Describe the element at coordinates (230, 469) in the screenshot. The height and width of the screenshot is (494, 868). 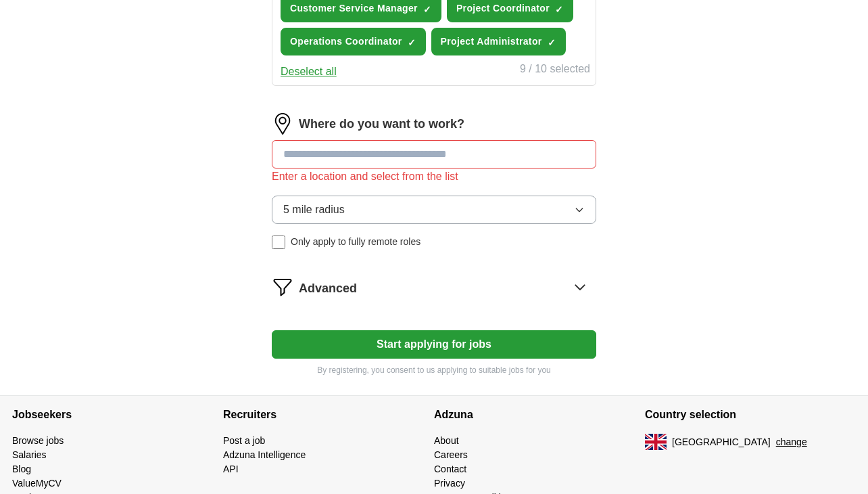
I see `a: API` at that location.